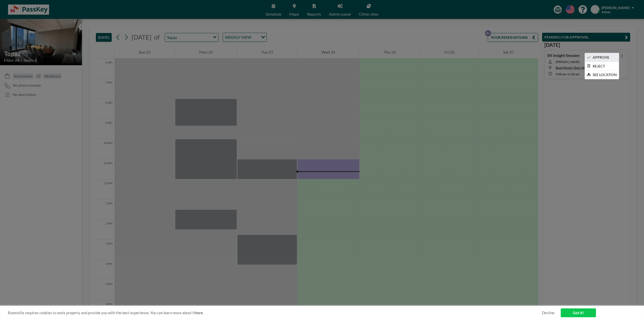 The height and width of the screenshot is (320, 644). What do you see at coordinates (275, 313) in the screenshot?
I see `span: Roomzilla requires cookies to work properly and provide you with the best experience. You can lea...` at bounding box center [275, 313].